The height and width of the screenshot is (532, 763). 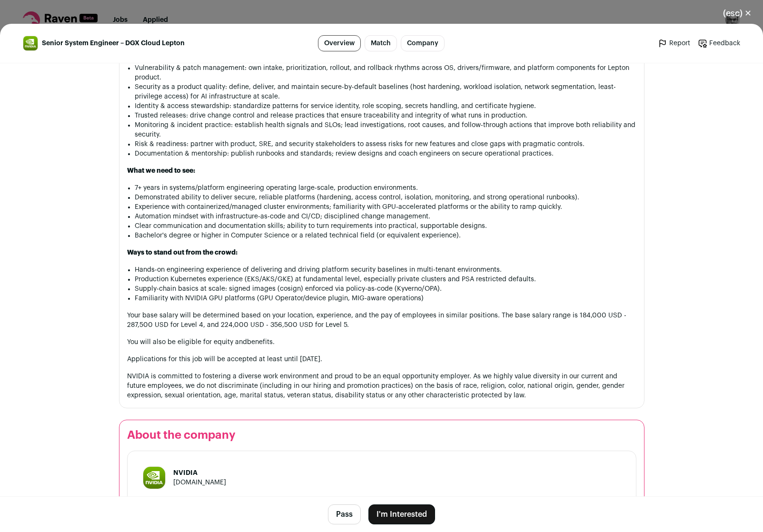 What do you see at coordinates (402, 515) in the screenshot?
I see `button: I'm Interested` at bounding box center [402, 515].